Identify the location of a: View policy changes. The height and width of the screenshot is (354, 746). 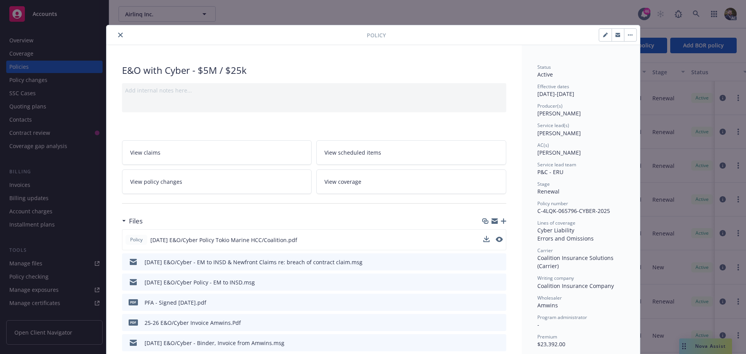
(217, 181).